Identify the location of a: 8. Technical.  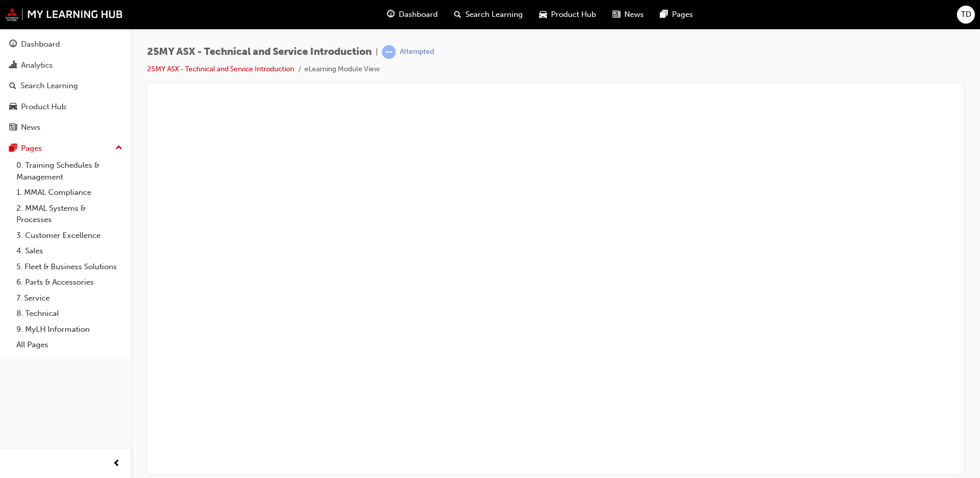
(69, 313).